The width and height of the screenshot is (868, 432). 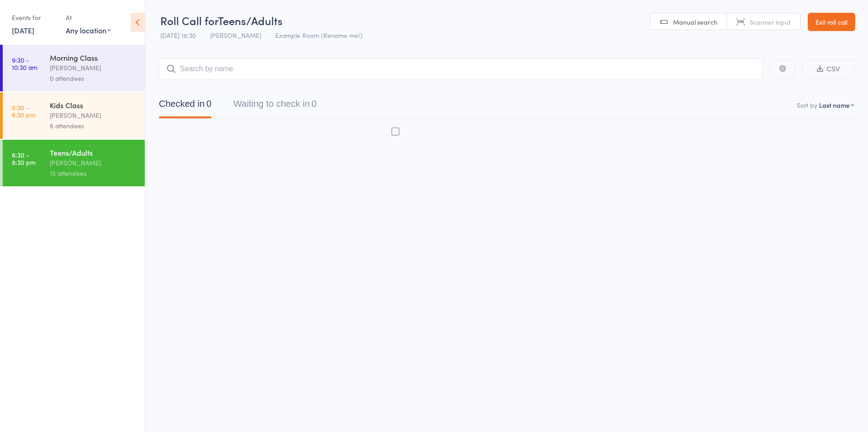 What do you see at coordinates (189, 20) in the screenshot?
I see `span: Roll Call for` at bounding box center [189, 20].